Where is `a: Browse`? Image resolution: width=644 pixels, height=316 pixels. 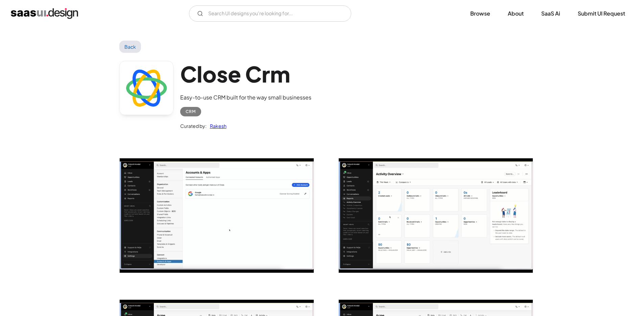 a: Browse is located at coordinates (480, 14).